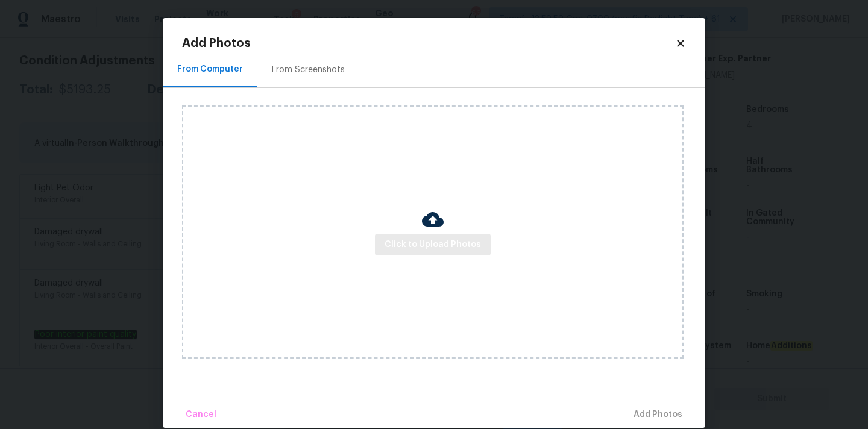 Image resolution: width=868 pixels, height=429 pixels. What do you see at coordinates (201, 415) in the screenshot?
I see `button: Cancel` at bounding box center [201, 415].